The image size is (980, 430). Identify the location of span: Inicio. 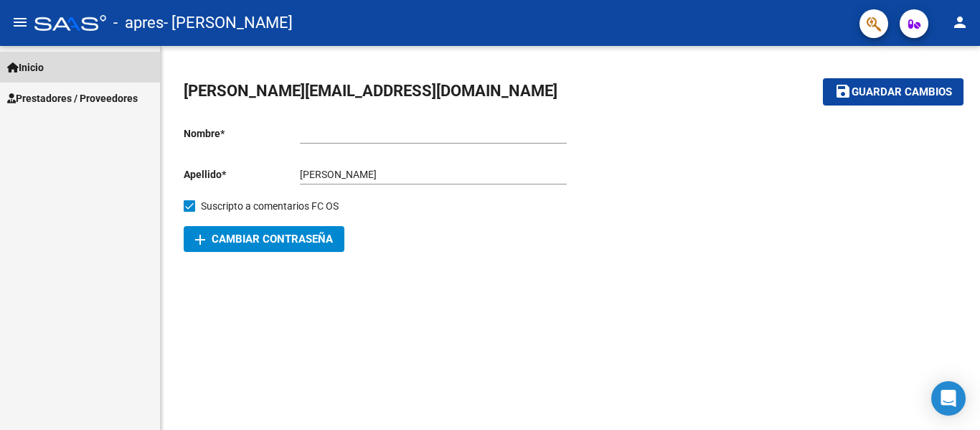
(25, 67).